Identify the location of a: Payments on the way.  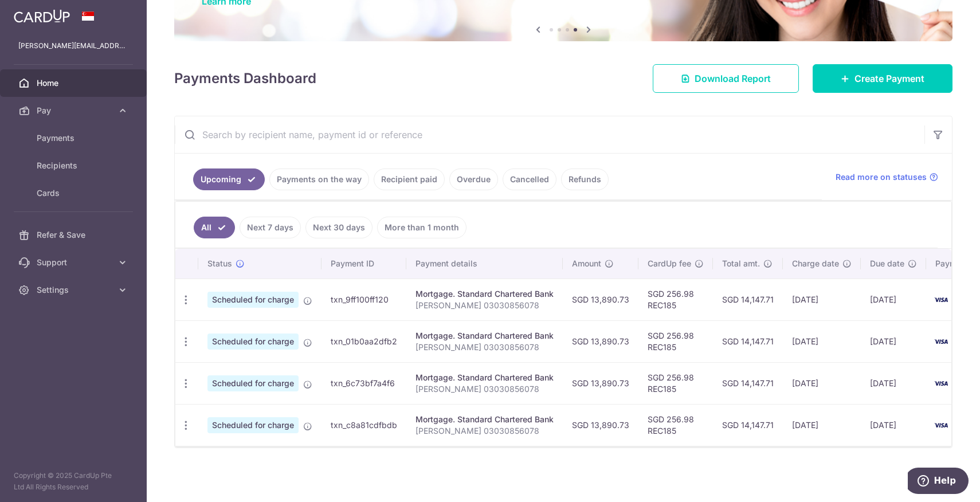
(319, 179).